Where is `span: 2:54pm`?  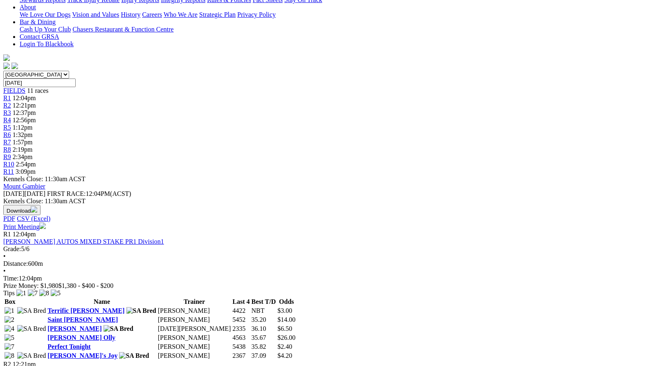 span: 2:54pm is located at coordinates (26, 164).